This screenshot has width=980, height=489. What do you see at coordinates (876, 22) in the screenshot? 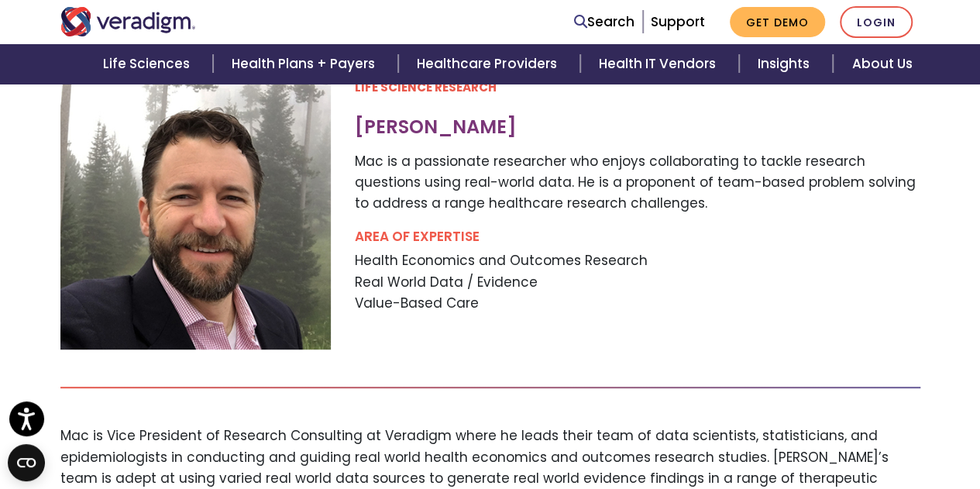
I see `a: Login` at bounding box center [876, 22].